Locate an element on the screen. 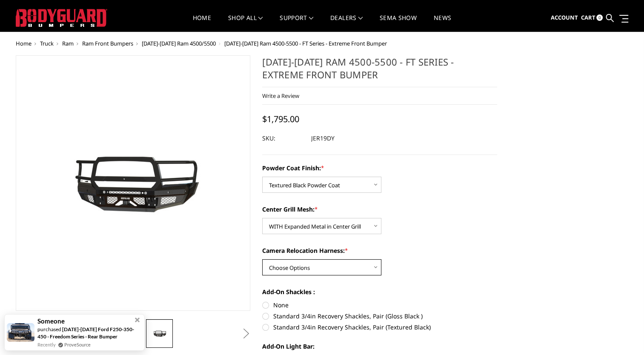 This screenshot has height=355, width=644. label: None is located at coordinates (379, 304).